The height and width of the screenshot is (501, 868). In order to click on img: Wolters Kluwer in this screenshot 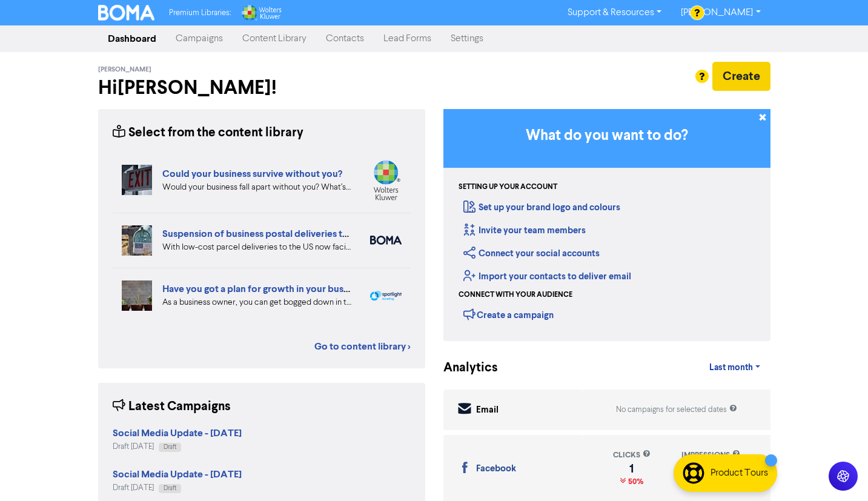, I will do `click(261, 13)`.